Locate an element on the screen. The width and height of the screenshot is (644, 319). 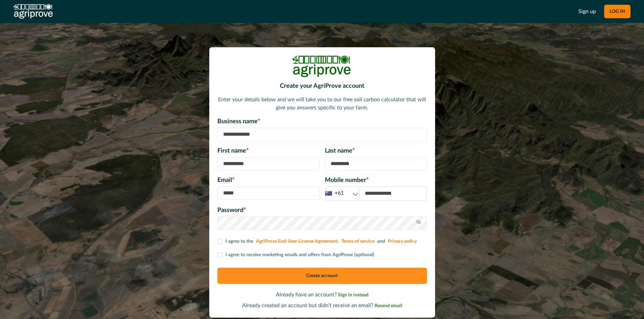
p: Email is located at coordinates (268, 180).